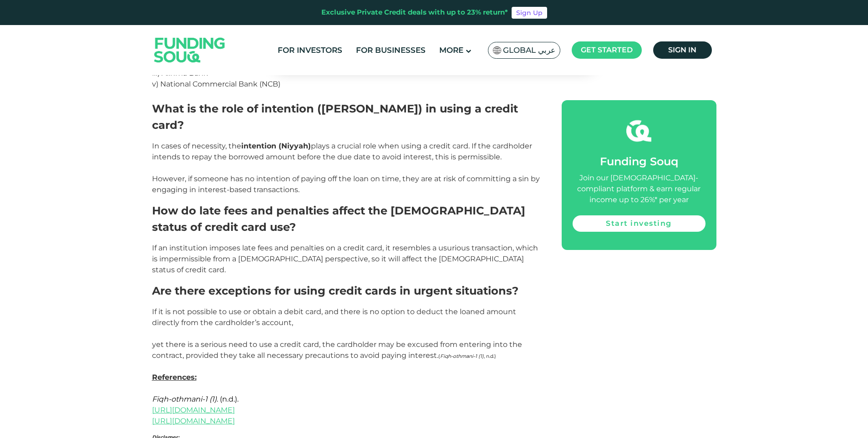 The width and height of the screenshot is (868, 438). Describe the element at coordinates (639, 161) in the screenshot. I see `span: Funding Souq` at that location.